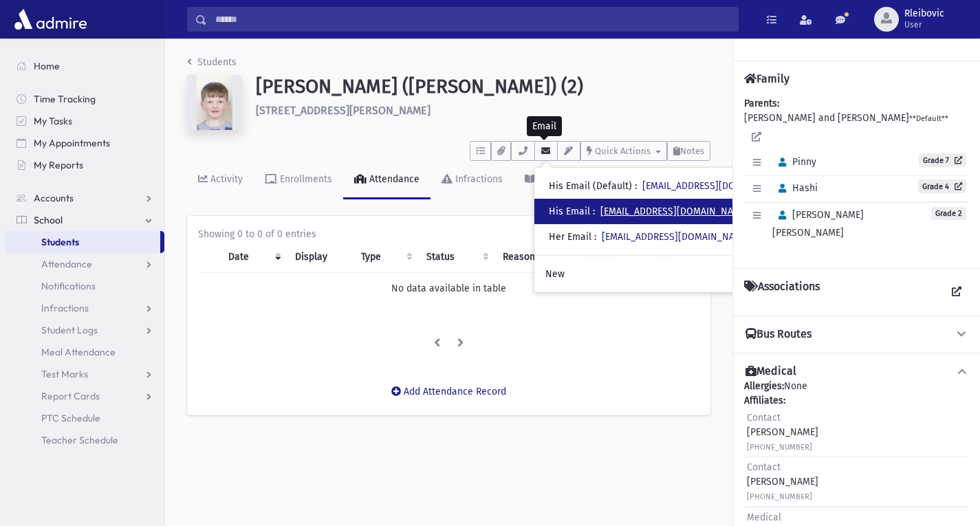 Image resolution: width=980 pixels, height=526 pixels. I want to click on div: Attendance, so click(393, 179).